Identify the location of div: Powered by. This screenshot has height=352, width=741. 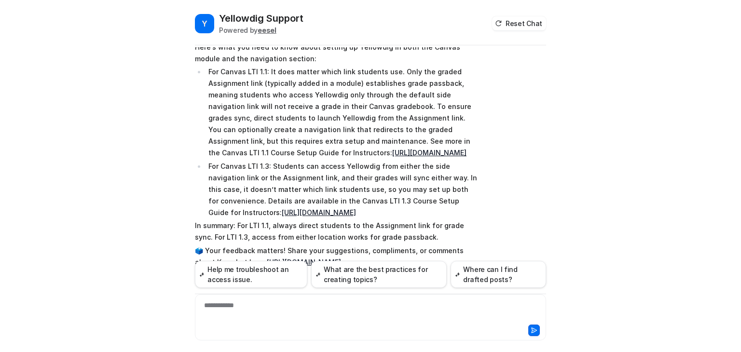
(261, 30).